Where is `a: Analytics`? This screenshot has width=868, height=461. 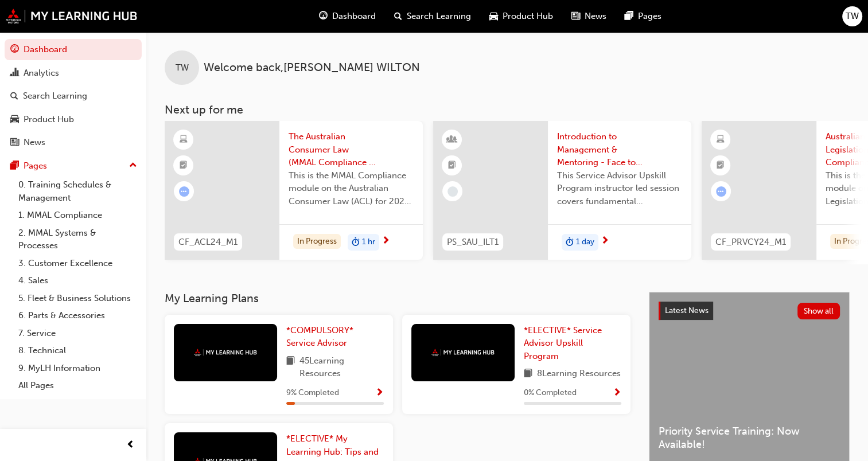
a: Analytics is located at coordinates (73, 73).